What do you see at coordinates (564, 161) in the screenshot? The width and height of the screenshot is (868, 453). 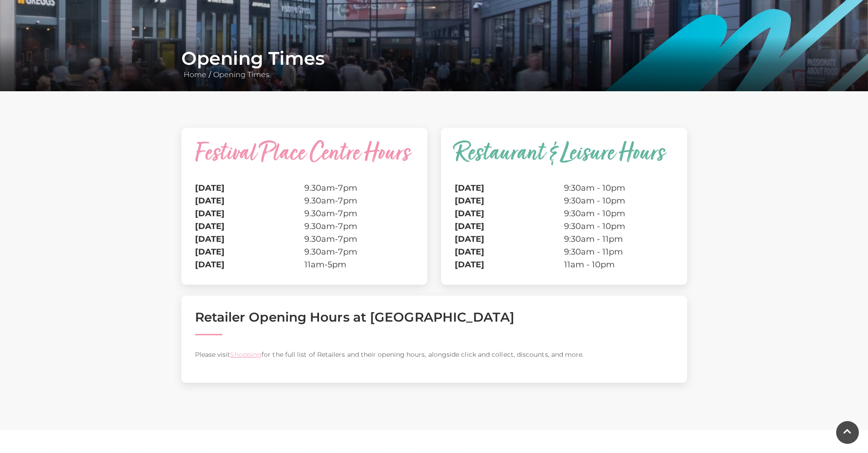 I see `caption: Restaurant & Leisure Hours` at bounding box center [564, 161].